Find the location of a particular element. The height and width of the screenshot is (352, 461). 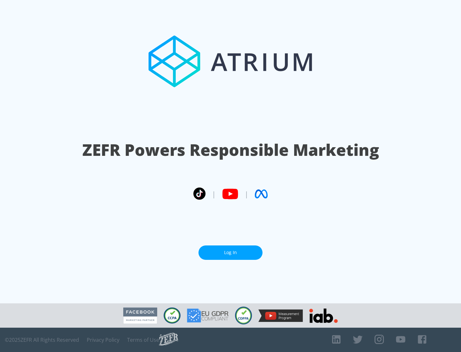

img: CCPA Compliant is located at coordinates (172, 316).